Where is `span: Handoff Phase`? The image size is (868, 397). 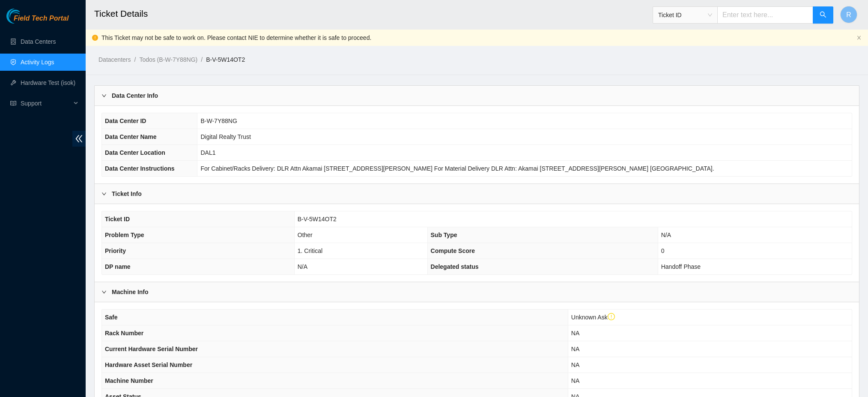 span: Handoff Phase is located at coordinates (681, 266).